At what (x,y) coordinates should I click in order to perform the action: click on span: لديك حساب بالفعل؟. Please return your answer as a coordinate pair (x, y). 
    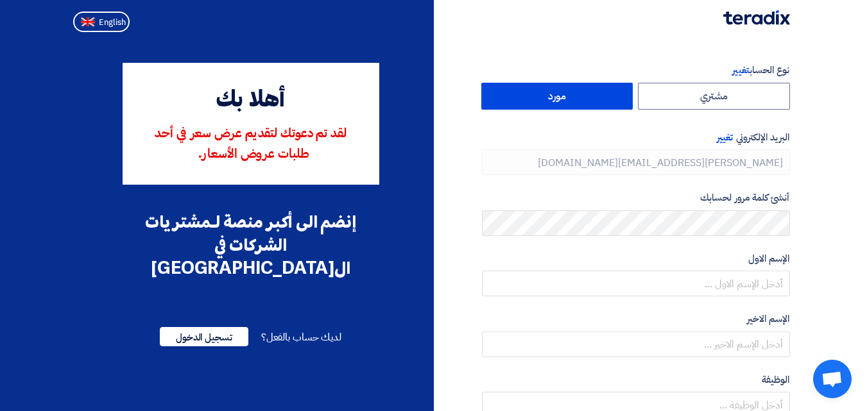
    Looking at the image, I should click on (301, 338).